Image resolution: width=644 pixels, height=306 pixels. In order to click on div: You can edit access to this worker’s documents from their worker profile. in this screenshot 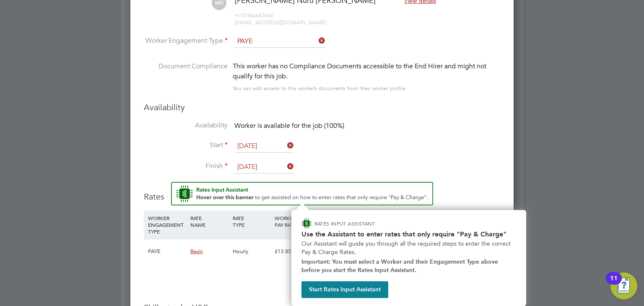, I will do `click(320, 89)`.